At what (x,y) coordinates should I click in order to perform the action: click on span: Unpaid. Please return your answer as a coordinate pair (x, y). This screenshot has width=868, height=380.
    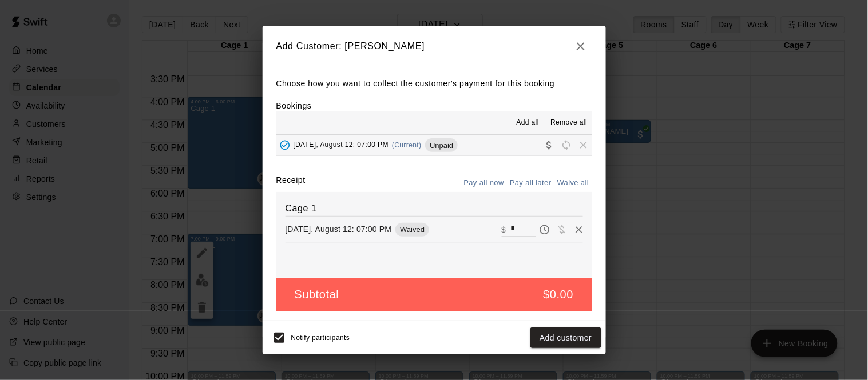
    Looking at the image, I should click on (441, 145).